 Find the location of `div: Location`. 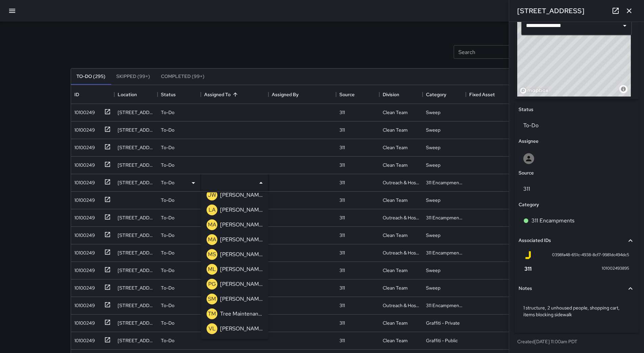

div: Location is located at coordinates (136, 95).